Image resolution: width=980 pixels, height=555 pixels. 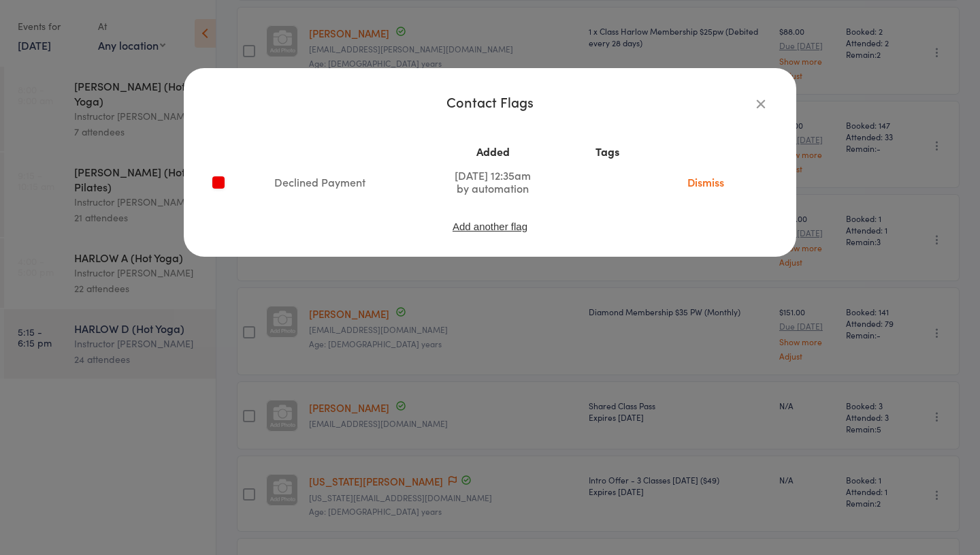 I want to click on th: Tags, so click(x=608, y=152).